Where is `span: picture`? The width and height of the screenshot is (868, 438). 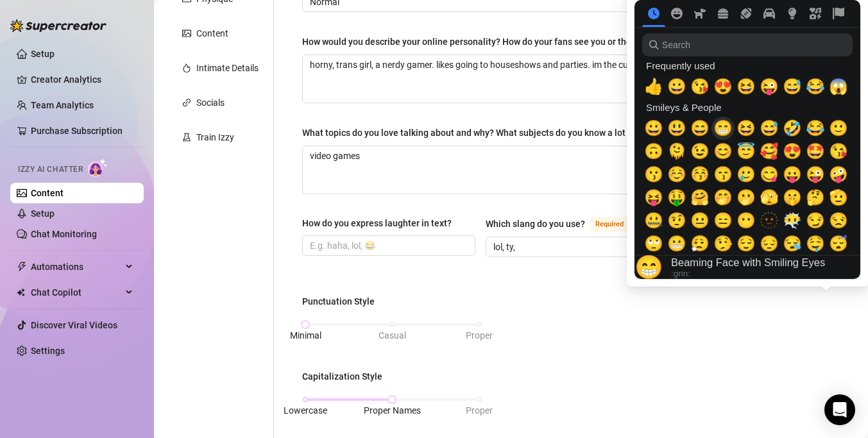
span: picture is located at coordinates (187, 34).